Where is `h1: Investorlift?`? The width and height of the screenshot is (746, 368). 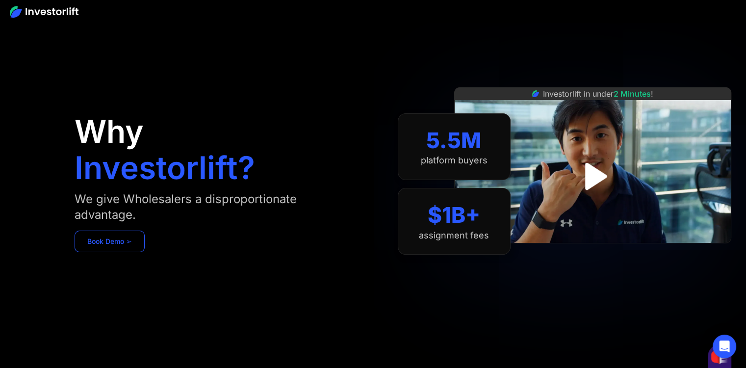 h1: Investorlift? is located at coordinates (165, 168).